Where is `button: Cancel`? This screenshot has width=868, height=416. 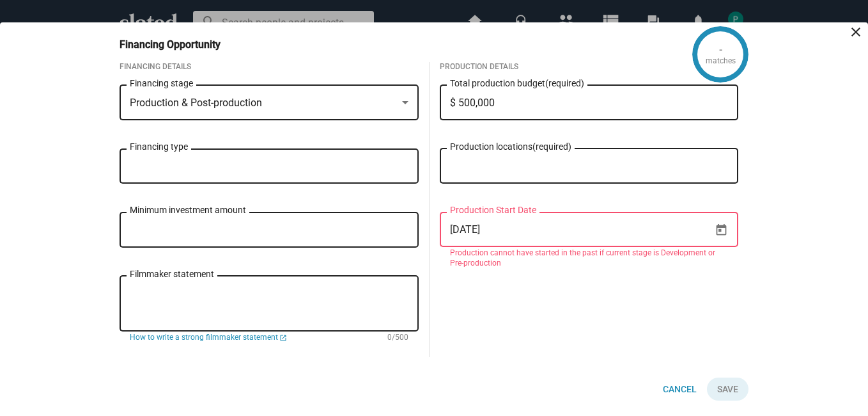 button: Cancel is located at coordinates (679, 389).